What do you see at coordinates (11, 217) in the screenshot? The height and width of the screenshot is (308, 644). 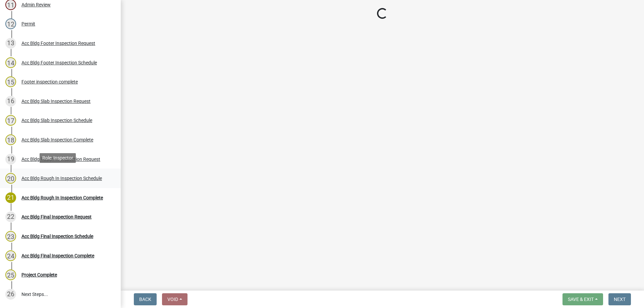 I see `div: 22` at bounding box center [11, 217].